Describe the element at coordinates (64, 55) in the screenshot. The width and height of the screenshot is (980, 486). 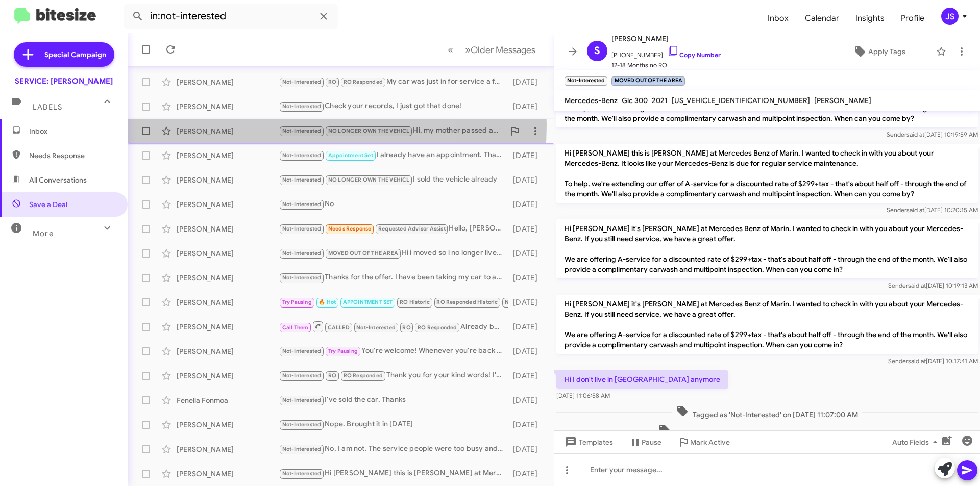
I see `a: Special Campaign` at that location.